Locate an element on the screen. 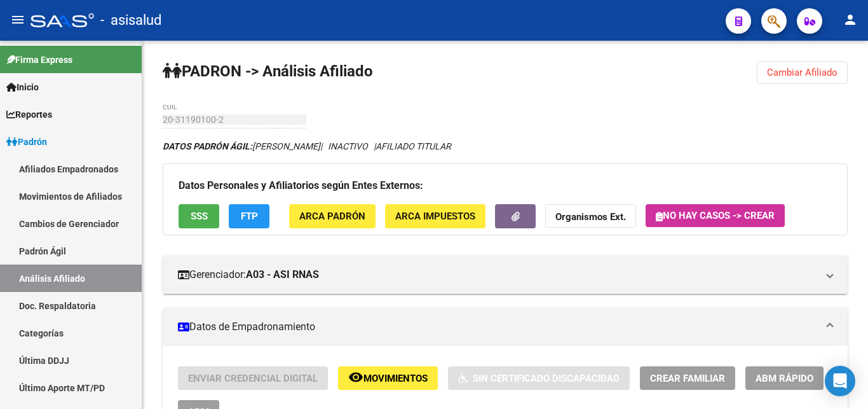 The image size is (868, 409). button: Movimientos is located at coordinates (388, 377).